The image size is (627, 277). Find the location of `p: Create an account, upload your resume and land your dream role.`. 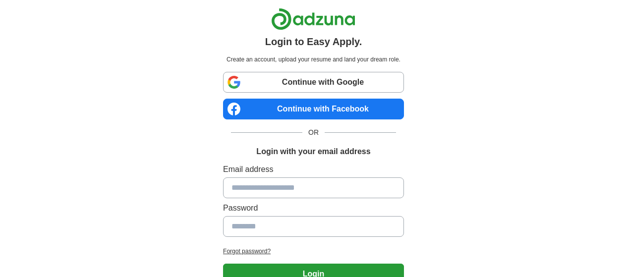

p: Create an account, upload your resume and land your dream role. is located at coordinates (313, 59).